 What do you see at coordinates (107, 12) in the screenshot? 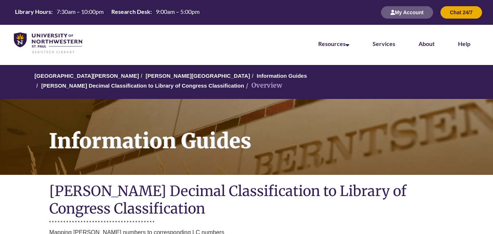
I see `table: Hours Today` at bounding box center [107, 12].